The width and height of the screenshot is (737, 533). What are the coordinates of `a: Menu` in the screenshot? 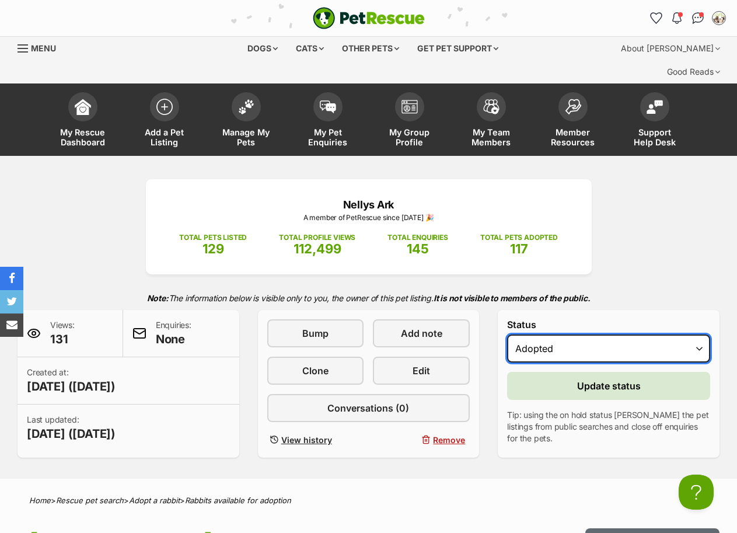 It's located at (41, 47).